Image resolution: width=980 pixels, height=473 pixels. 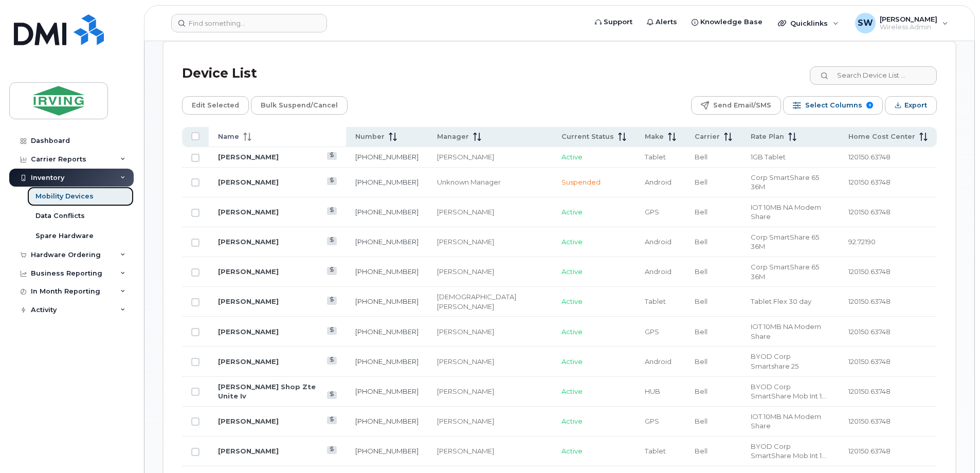 I want to click on span: Rate Plan, so click(x=767, y=137).